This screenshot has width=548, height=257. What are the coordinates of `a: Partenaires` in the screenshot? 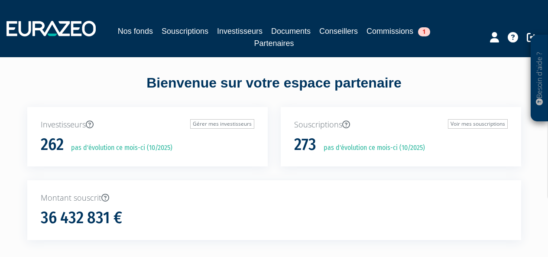 It's located at (274, 43).